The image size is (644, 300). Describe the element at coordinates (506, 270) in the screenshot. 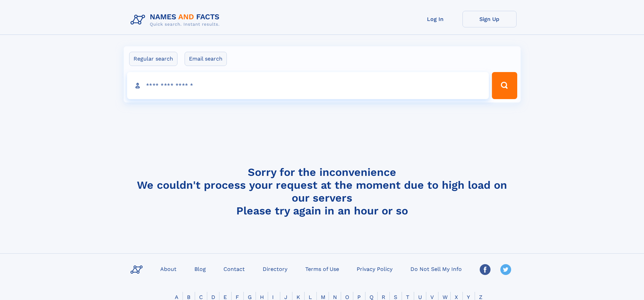

I see `img: Twitter` at that location.